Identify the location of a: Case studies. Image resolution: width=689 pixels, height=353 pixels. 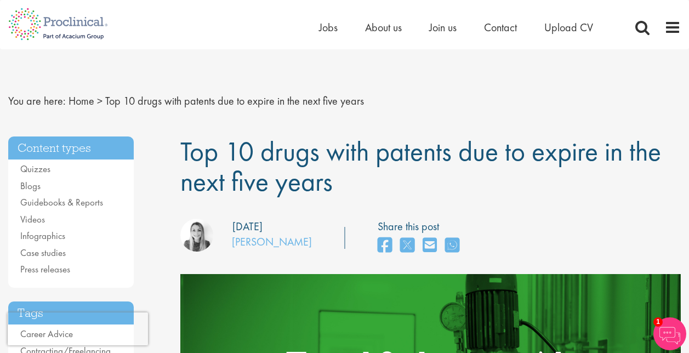
(43, 253).